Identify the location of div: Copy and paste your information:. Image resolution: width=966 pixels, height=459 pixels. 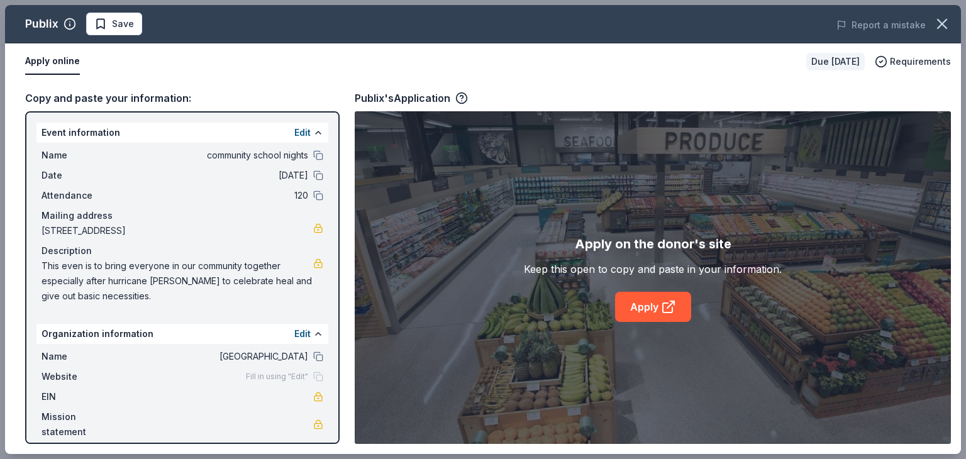
(182, 98).